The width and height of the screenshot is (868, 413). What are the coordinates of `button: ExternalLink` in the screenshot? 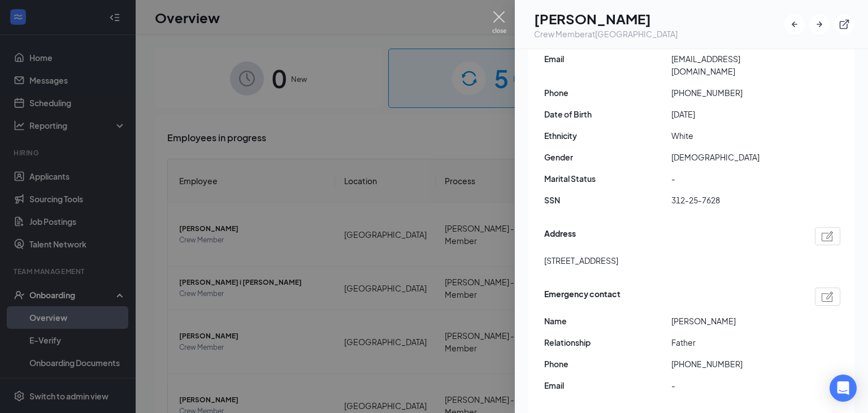 It's located at (845, 24).